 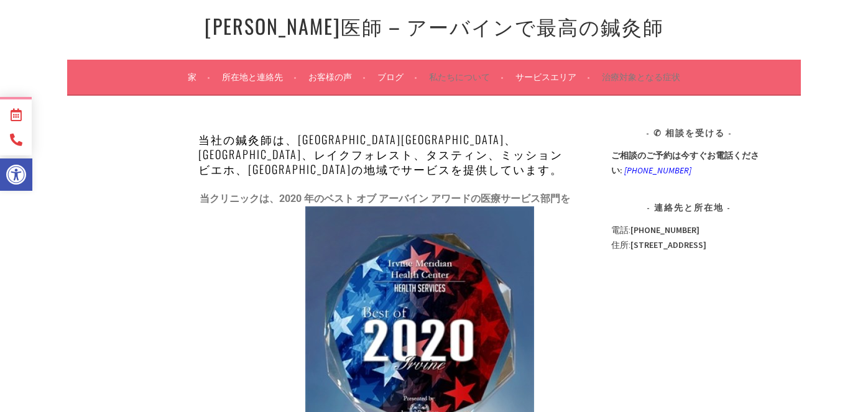 What do you see at coordinates (252, 77) in the screenshot?
I see `font: 所在地と連絡先` at bounding box center [252, 77].